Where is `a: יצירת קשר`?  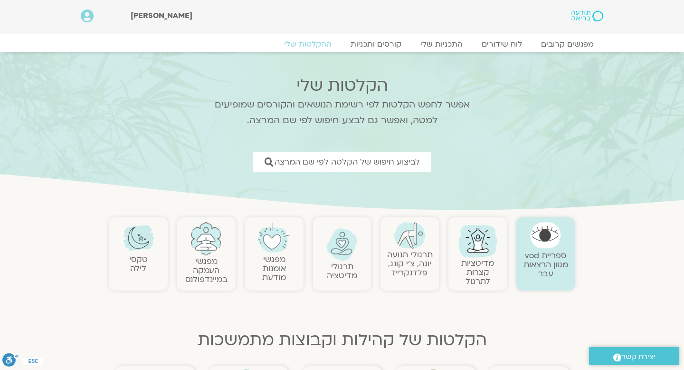
a: יצירת קשר is located at coordinates (634, 355).